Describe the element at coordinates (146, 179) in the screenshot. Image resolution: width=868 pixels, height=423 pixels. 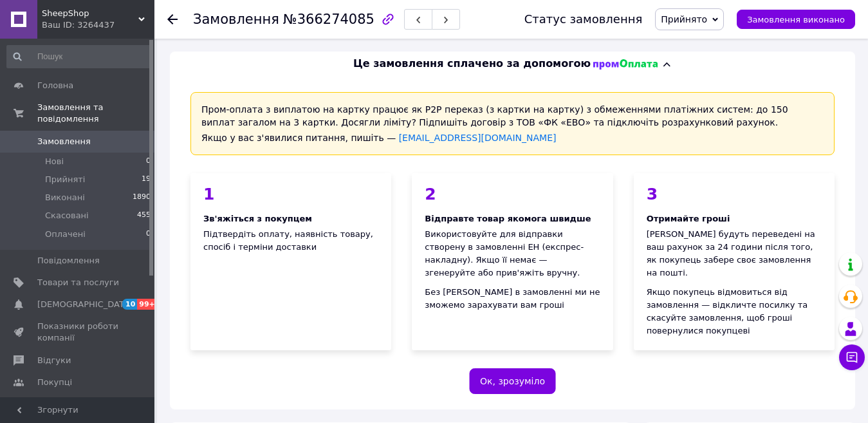
I see `span: 19` at that location.